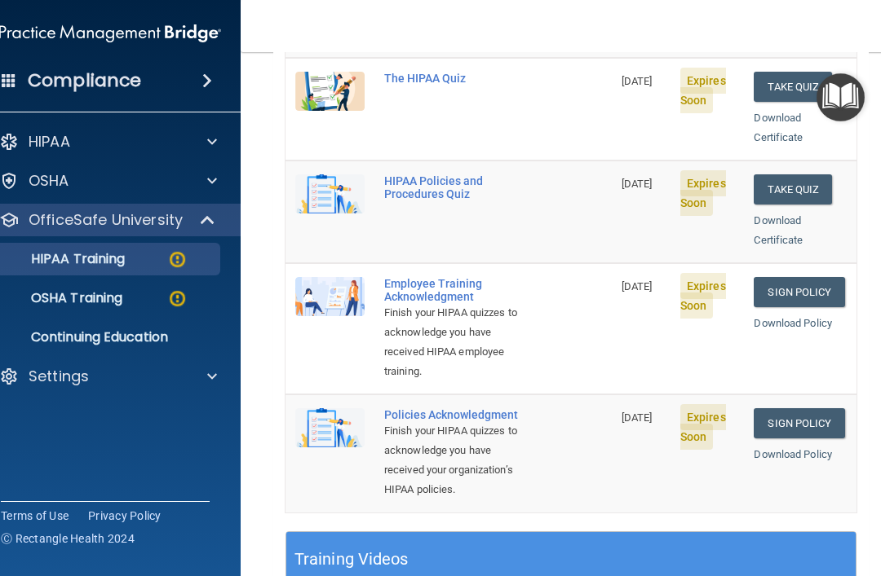 This screenshot has width=881, height=576. Describe the element at coordinates (68, 539) in the screenshot. I see `span: Ⓒ Rectangle Health 2024` at that location.